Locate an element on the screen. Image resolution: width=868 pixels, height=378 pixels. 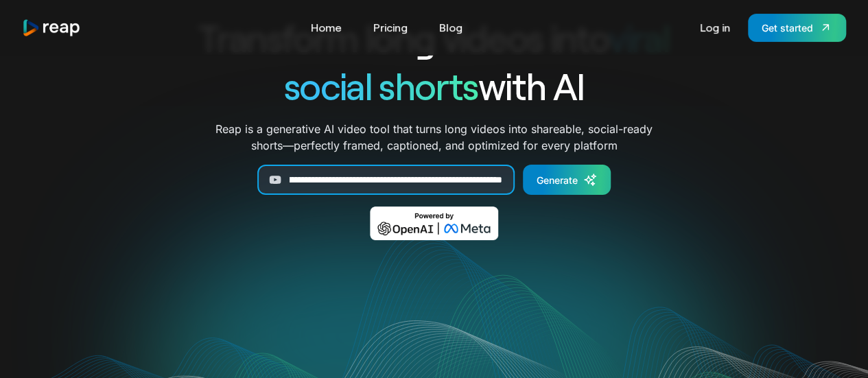
a: Blog is located at coordinates (451, 27).